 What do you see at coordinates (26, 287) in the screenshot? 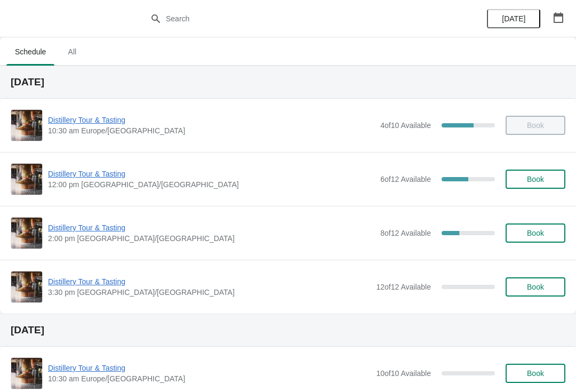
I see `img: Distillery Tour & Tasting | | 3:30 pm Europe/London` at bounding box center [26, 287].